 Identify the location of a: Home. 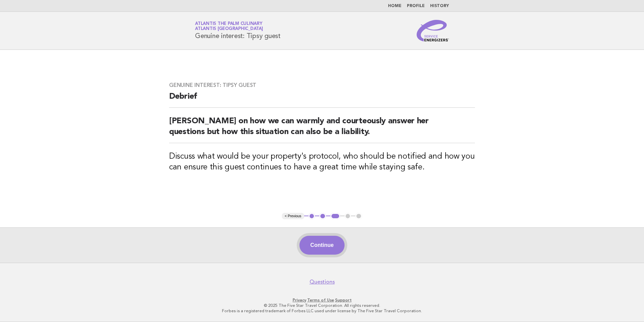
(395, 6).